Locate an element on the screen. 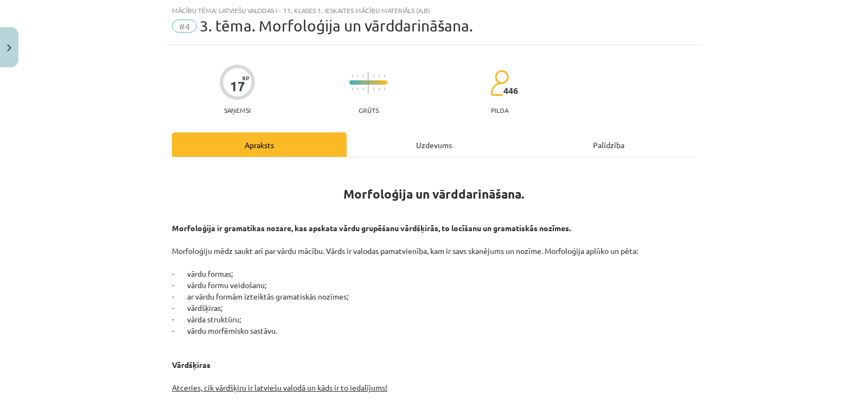 The image size is (868, 401). img: students-c634bb4e5e11cddfef0936a35e636f08e4e9abd3cc4e673bd6f9a4125e45ecb1.svg is located at coordinates (499, 83).